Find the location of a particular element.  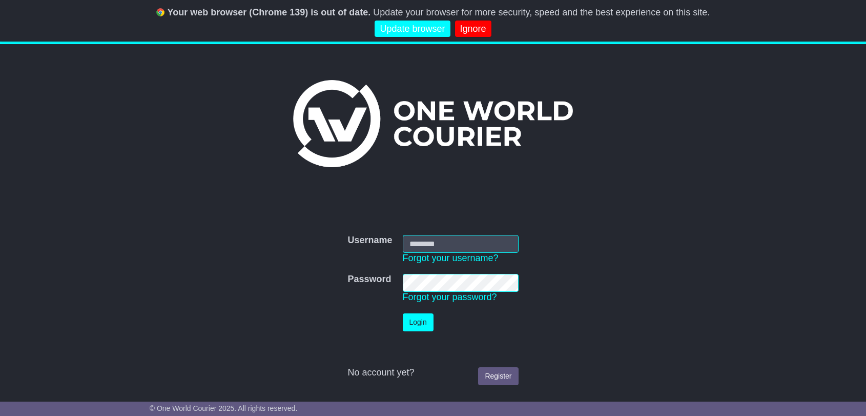

a: Forgot your username? is located at coordinates (451, 258).